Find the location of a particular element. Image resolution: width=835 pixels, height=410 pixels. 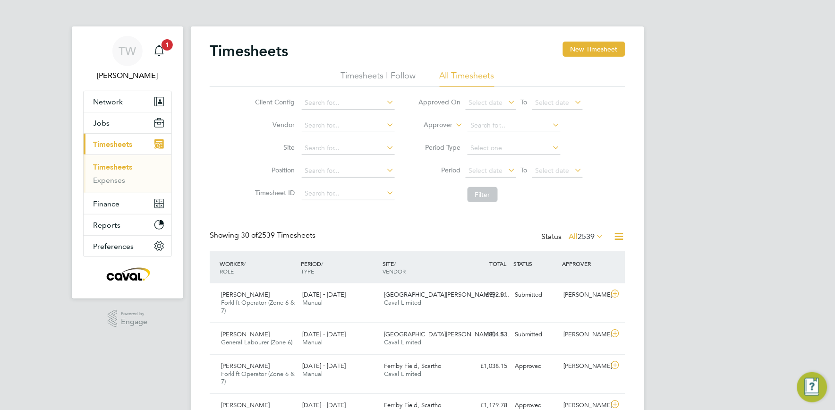

div: Showing is located at coordinates (263, 235).